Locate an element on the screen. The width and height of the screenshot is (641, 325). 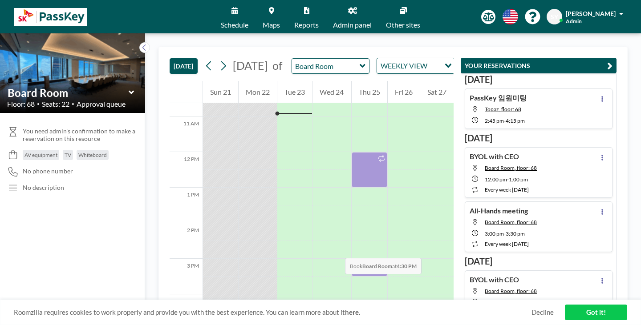
span: 2:45 PM is located at coordinates (494, 121).